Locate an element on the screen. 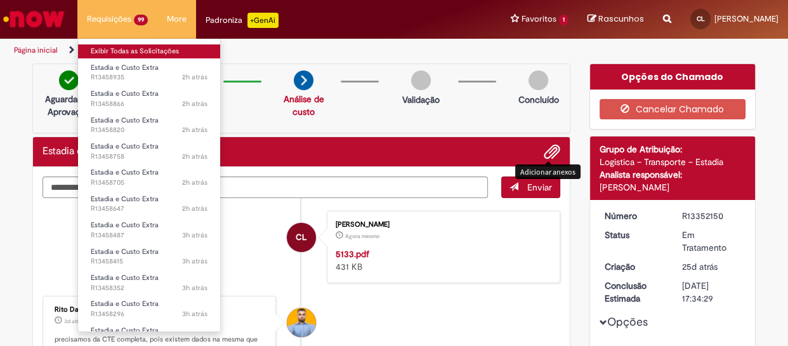 The width and height of the screenshot is (788, 346). dt: Status is located at coordinates (634, 235).